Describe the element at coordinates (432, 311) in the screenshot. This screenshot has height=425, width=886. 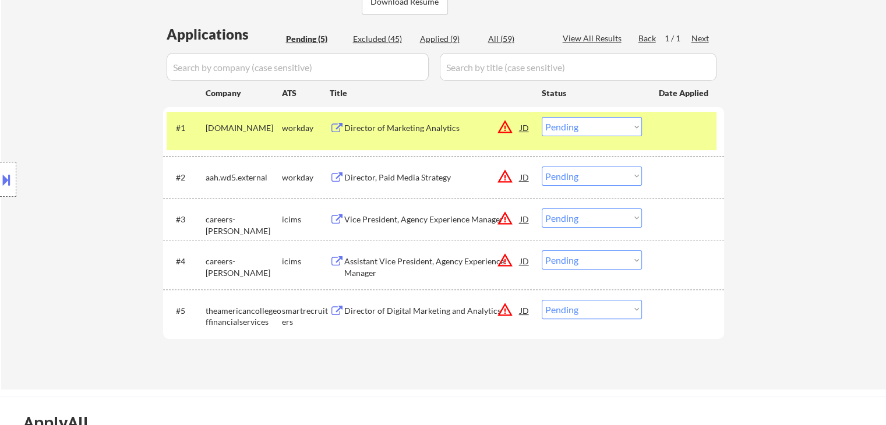
I see `div: Director of Digital Marketing and Analytics` at that location.